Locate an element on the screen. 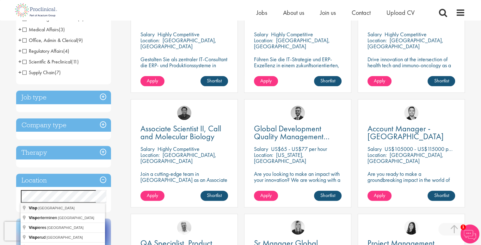  img: Numhom Sudsok is located at coordinates (411, 227).